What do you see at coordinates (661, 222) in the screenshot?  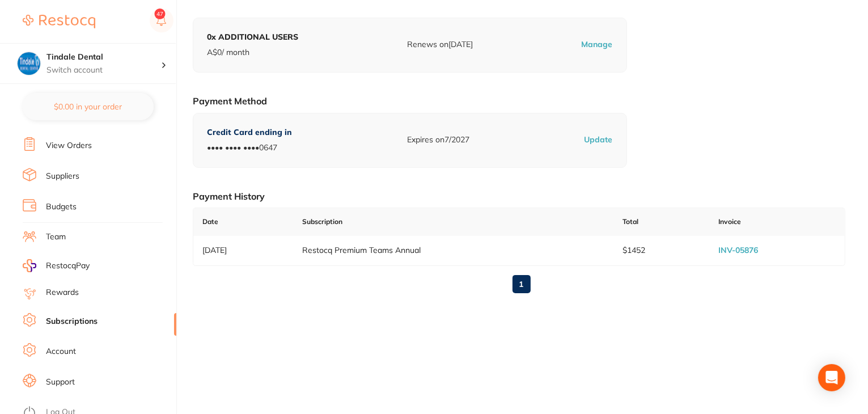 I see `td: Total` at bounding box center [661, 222].